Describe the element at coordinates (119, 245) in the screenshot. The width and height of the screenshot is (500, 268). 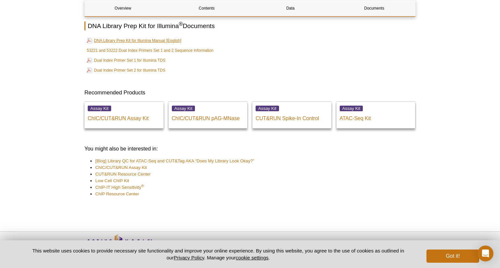
I see `img: Active Motif,` at that location.